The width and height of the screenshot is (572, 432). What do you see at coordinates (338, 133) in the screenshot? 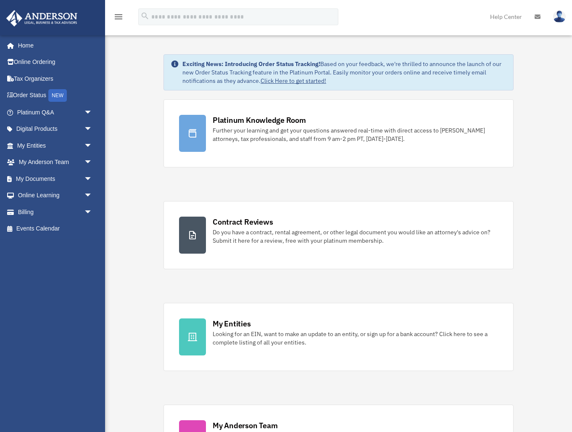
I see `a: Platinum Knowledge Room Further your learning and get your questions answered real-time with dire...` at bounding box center [338, 133].